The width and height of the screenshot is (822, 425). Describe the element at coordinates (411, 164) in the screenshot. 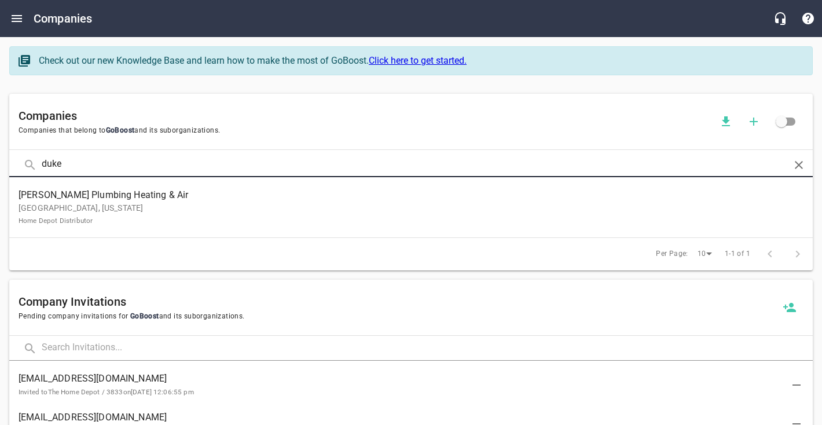

I see `input: Search Companies...` at that location.